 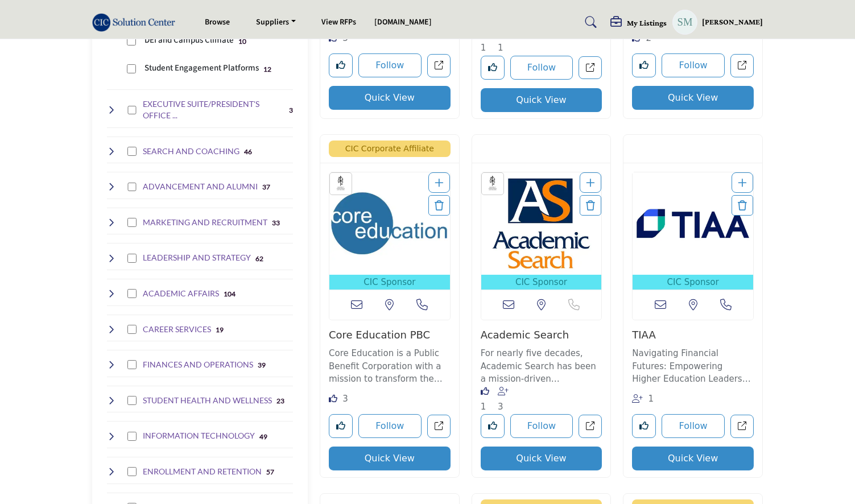 I want to click on p: Core Education is a Public Benefit Corporation with a mission to transform the business model of ..., so click(x=389, y=366).